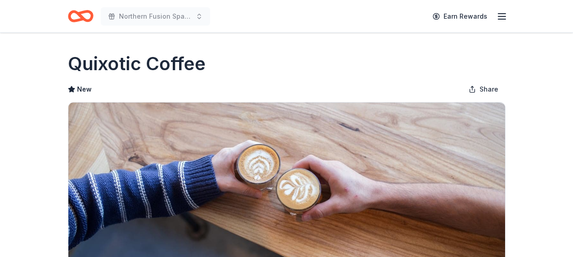 This screenshot has width=573, height=257. What do you see at coordinates (81, 16) in the screenshot?
I see `a: Home` at bounding box center [81, 16].